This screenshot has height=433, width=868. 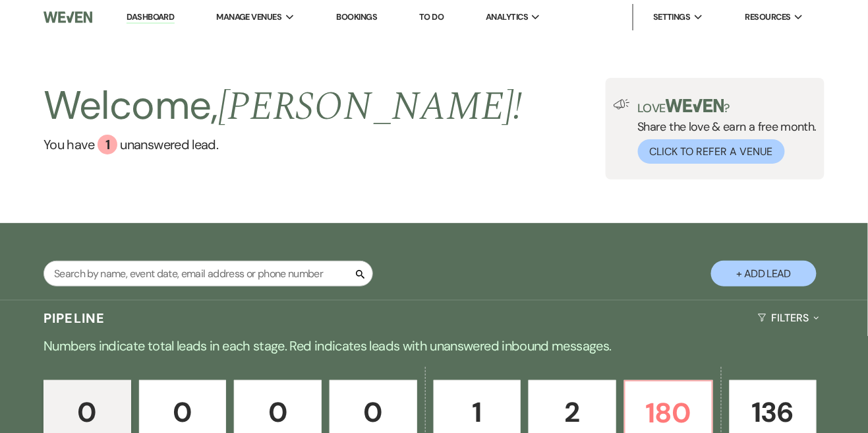 What do you see at coordinates (68, 17) in the screenshot?
I see `img: Weven Logo` at bounding box center [68, 17].